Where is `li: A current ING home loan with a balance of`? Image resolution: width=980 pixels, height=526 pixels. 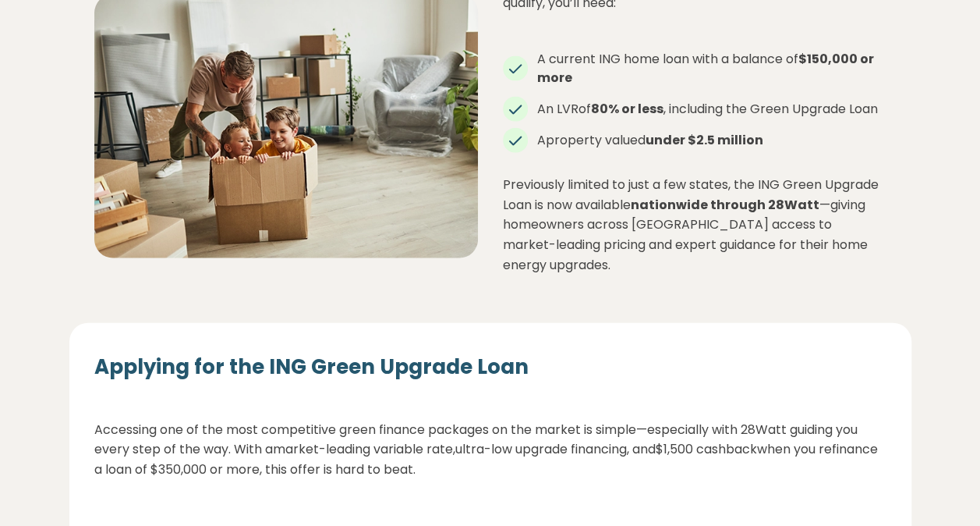
li: A current ING home loan with a balance of is located at coordinates (695, 69).